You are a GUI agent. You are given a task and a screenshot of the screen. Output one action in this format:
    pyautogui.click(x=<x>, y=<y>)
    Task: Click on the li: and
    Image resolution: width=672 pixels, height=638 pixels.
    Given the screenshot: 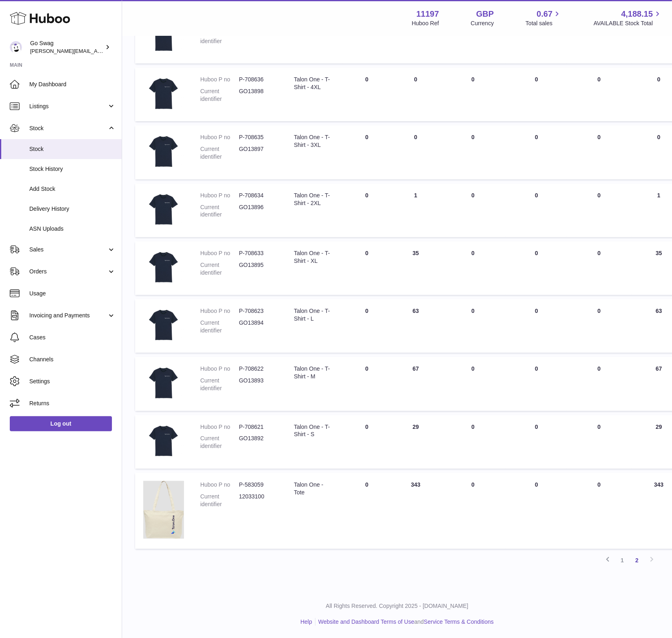 What is the action you would take?
    pyautogui.click(x=404, y=622)
    